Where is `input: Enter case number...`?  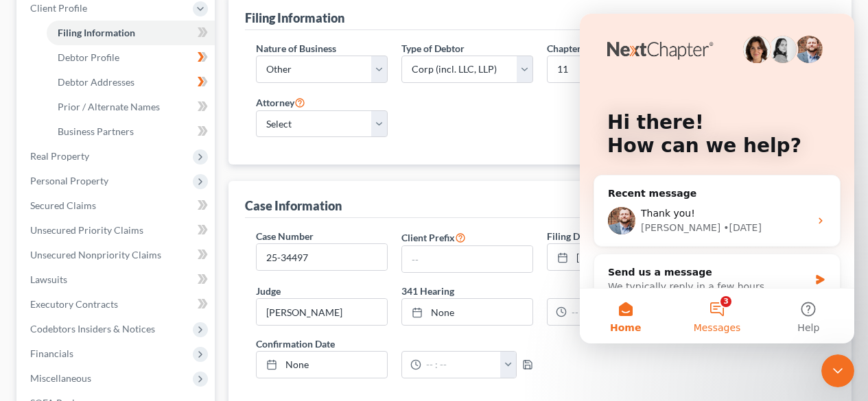
input: Enter case number... is located at coordinates (322, 257).